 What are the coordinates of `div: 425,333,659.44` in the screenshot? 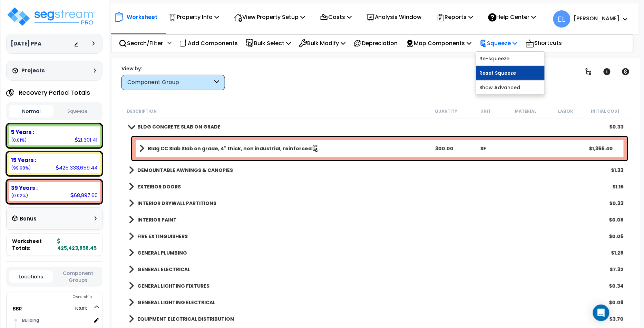 It's located at (77, 168).